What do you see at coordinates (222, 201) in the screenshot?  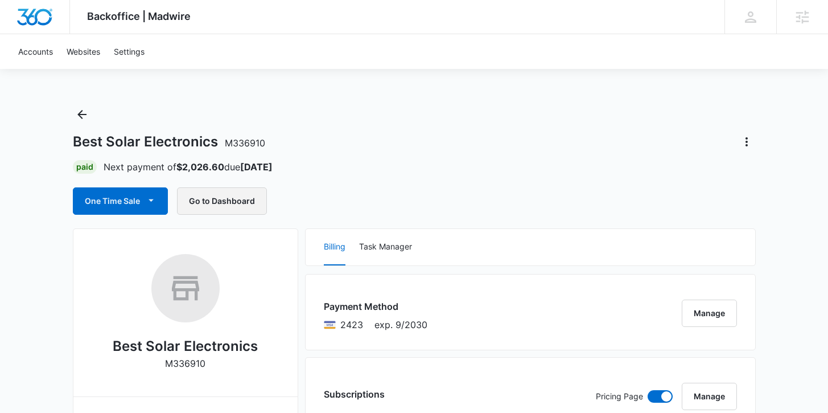 I see `button: Go to Dashboard` at bounding box center [222, 201].